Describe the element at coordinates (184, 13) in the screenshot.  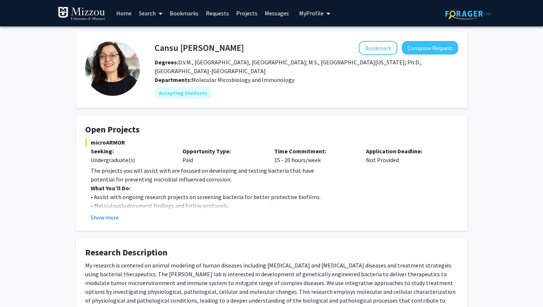
I see `a: Bookmarks` at that location.